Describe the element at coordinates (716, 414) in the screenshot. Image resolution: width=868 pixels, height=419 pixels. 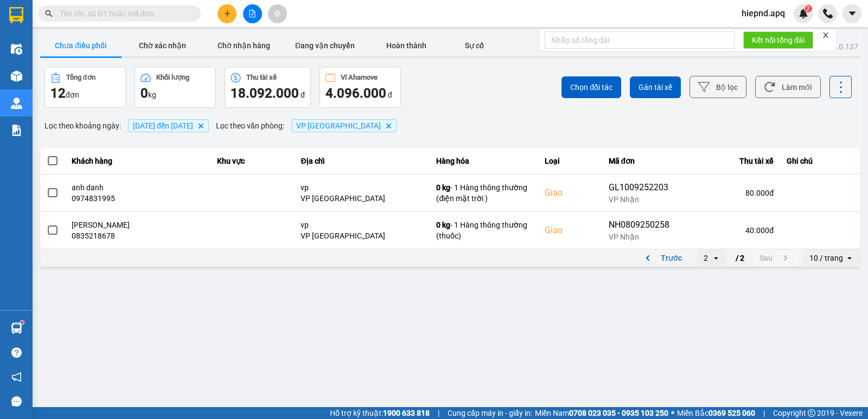
I see `span: Miền Bắc` at that location.